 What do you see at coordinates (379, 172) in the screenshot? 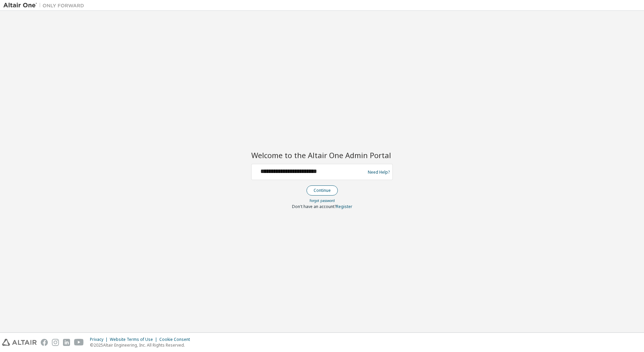
I see `a: Need Help?` at bounding box center [379, 172].